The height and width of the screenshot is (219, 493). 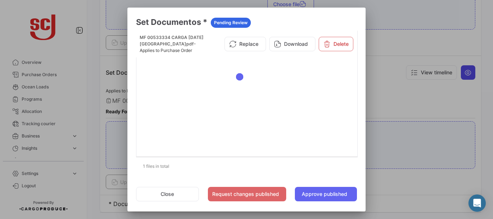 I want to click on h3: Set Documentos *, so click(x=246, y=22).